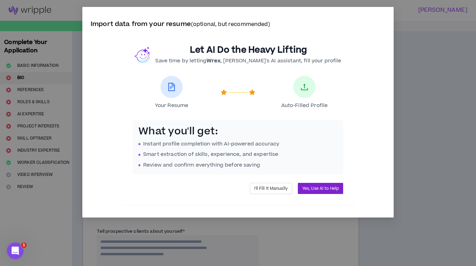 This screenshot has width=476, height=266. I want to click on li: Review and confirm everything before saving, so click(238, 165).